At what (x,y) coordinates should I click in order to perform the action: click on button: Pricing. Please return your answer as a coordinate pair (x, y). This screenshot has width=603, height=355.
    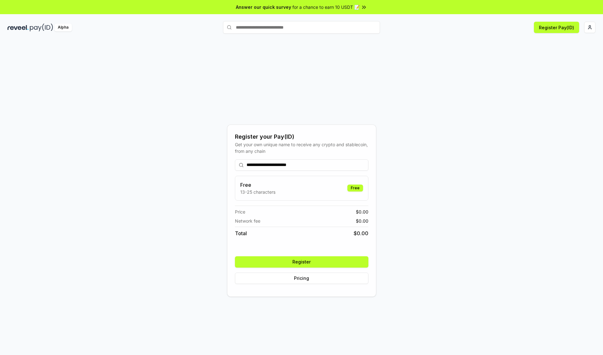
    Looking at the image, I should click on (302, 278).